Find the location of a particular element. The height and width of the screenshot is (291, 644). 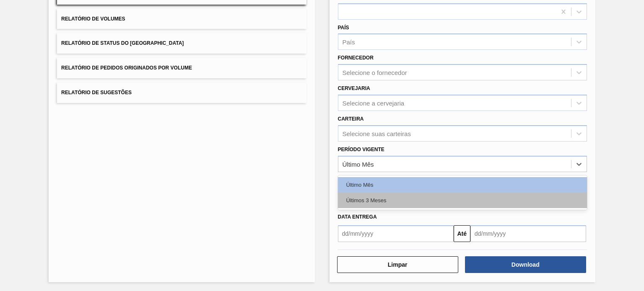

label: Cervejaria is located at coordinates (354, 88).